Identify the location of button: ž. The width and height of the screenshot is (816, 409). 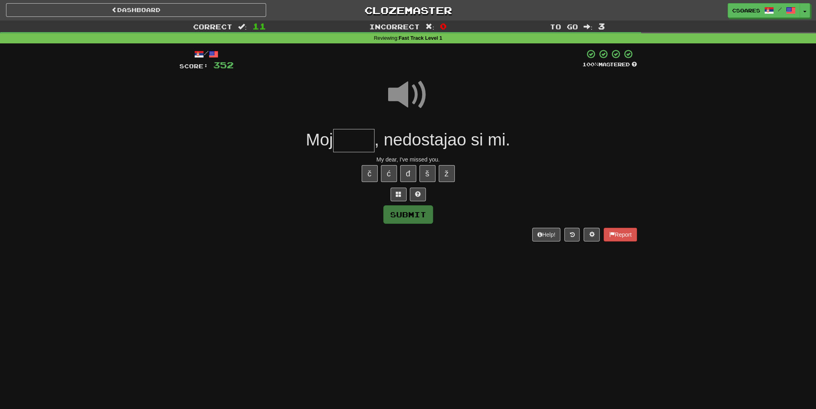
(447, 173).